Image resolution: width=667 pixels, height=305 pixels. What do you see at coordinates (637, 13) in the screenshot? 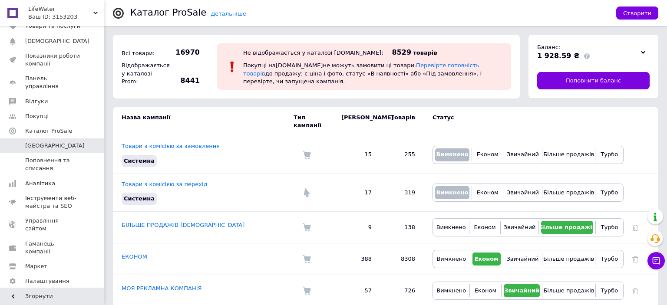
I see `span: Створити` at bounding box center [637, 13].